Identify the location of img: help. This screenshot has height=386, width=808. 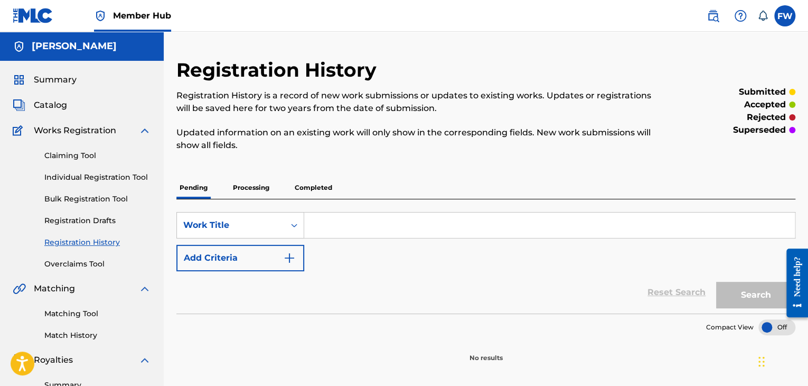
(740, 16).